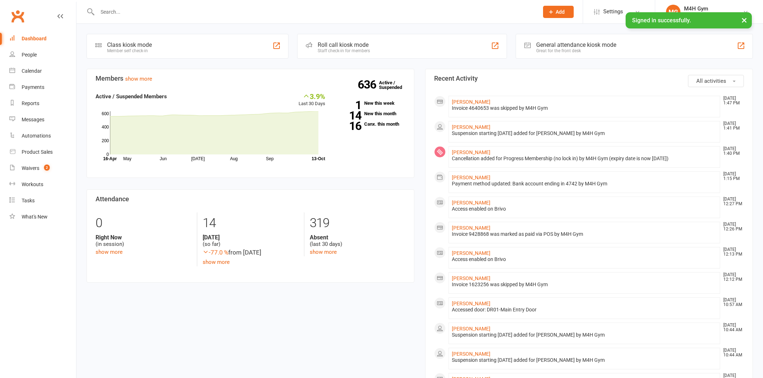 This screenshot has height=378, width=763. Describe the element at coordinates (43, 103) in the screenshot. I see `a: Reports` at that location.